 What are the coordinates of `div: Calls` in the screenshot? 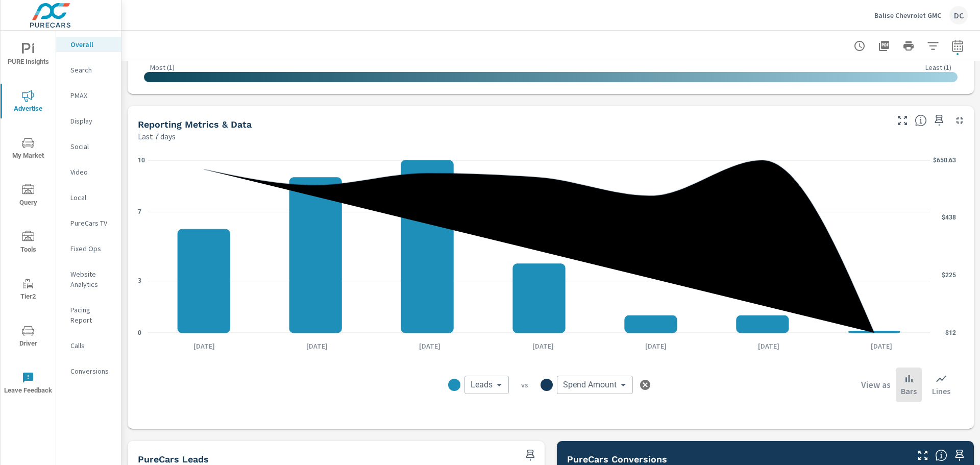 It's located at (88, 345).